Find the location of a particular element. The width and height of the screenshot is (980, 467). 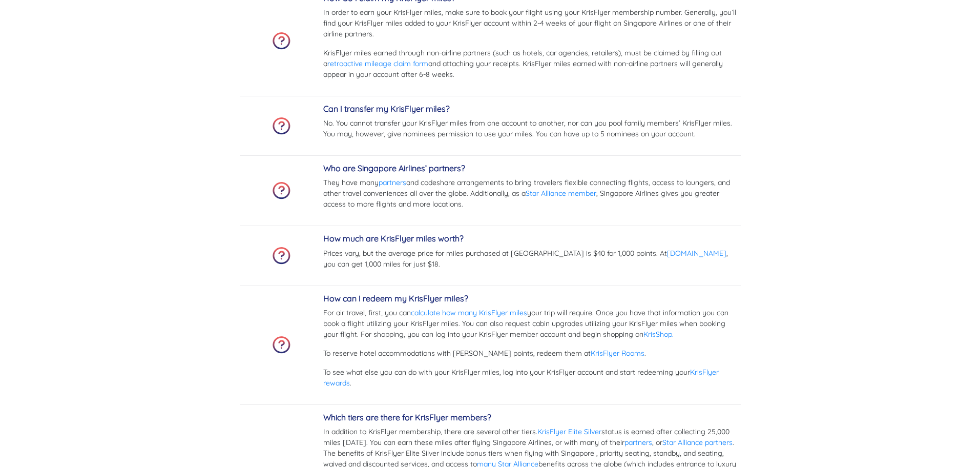

a: Star Alliance member is located at coordinates (561, 193).